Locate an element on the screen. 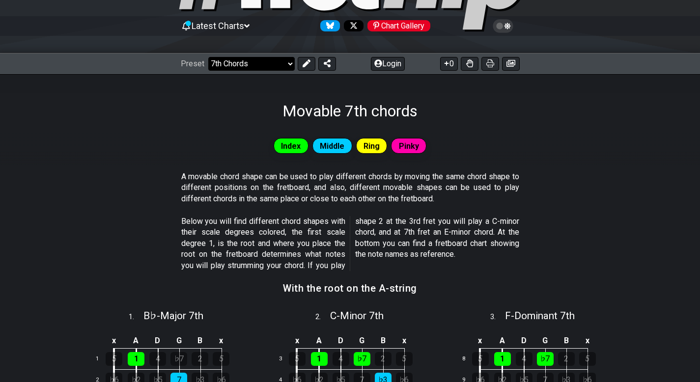 Image resolution: width=700 pixels, height=382 pixels. a: #fretflip at Pinterest is located at coordinates (397, 26).